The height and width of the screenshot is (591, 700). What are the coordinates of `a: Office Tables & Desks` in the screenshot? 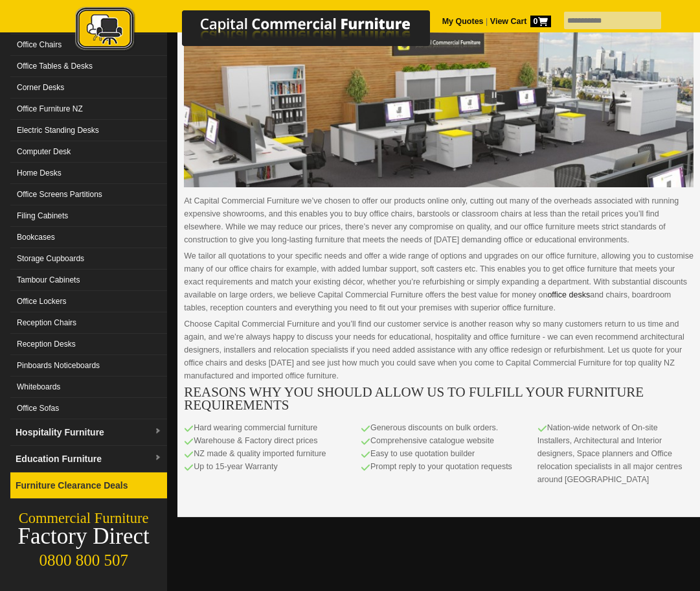 It's located at (89, 66).